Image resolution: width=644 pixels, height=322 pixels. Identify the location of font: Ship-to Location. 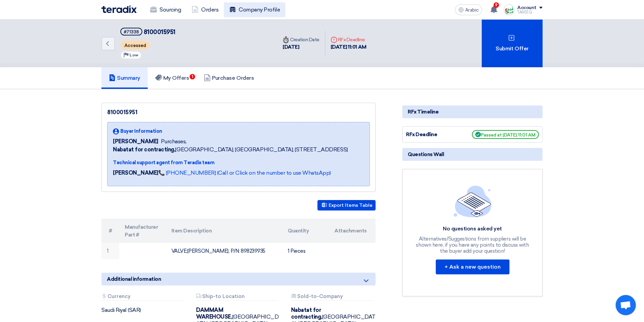
(223, 296).